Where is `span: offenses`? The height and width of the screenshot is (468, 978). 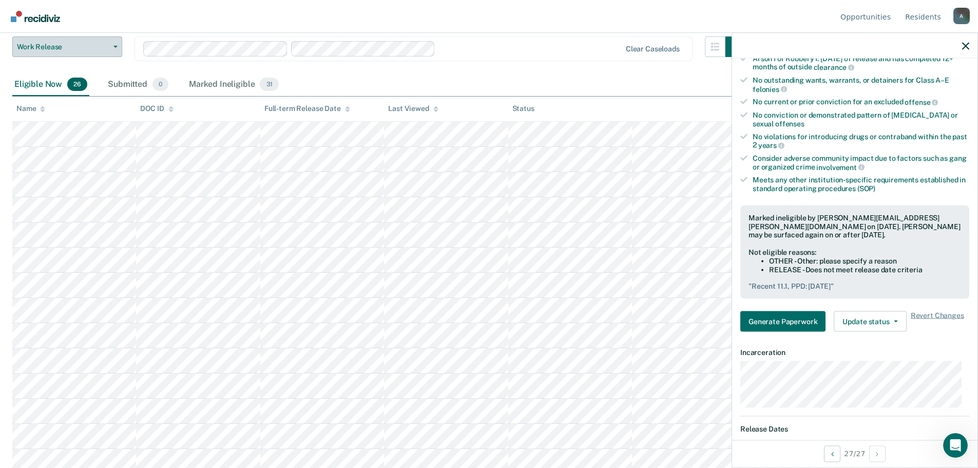
span: offenses is located at coordinates (790, 123).